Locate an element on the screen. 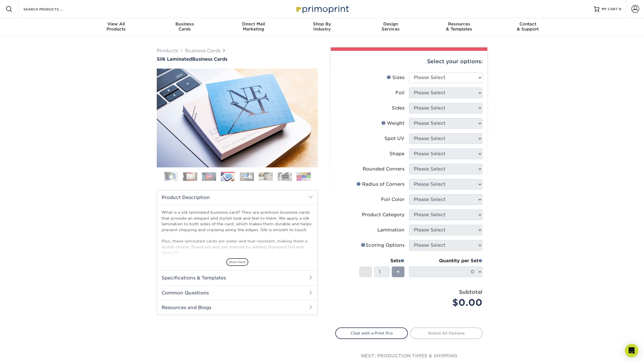 The width and height of the screenshot is (644, 363). p: What is a silk laminated business card? They are premium business cards that provide an elegant a... is located at coordinates (237, 255).